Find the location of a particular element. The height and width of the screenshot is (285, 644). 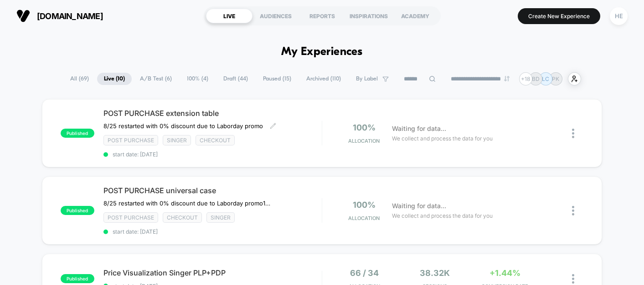

div: AUDIENCES is located at coordinates (276, 16).